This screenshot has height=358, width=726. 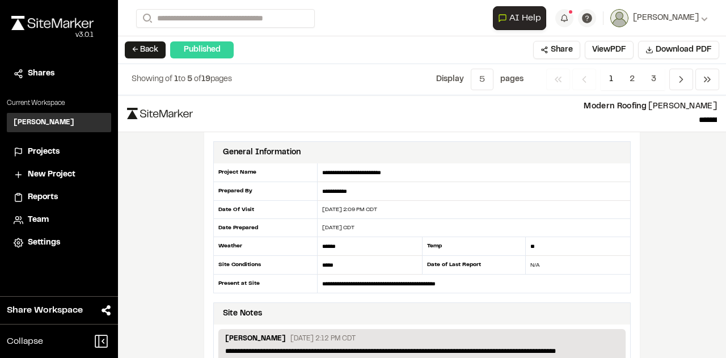 What do you see at coordinates (265, 228) in the screenshot?
I see `div: Date Prepared` at bounding box center [265, 228].